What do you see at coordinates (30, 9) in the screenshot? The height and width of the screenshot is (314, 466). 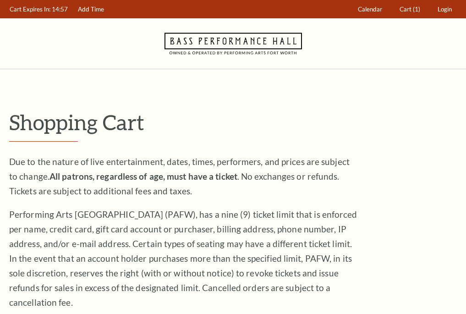 I see `span: Cart Expires In:` at bounding box center [30, 9].